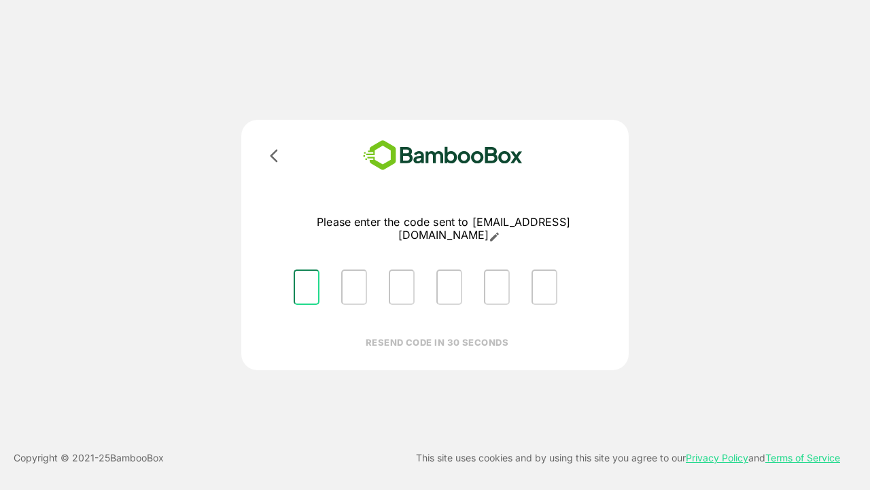 The image size is (870, 490). I want to click on input: Please enter OTP character 3, so click(402, 287).